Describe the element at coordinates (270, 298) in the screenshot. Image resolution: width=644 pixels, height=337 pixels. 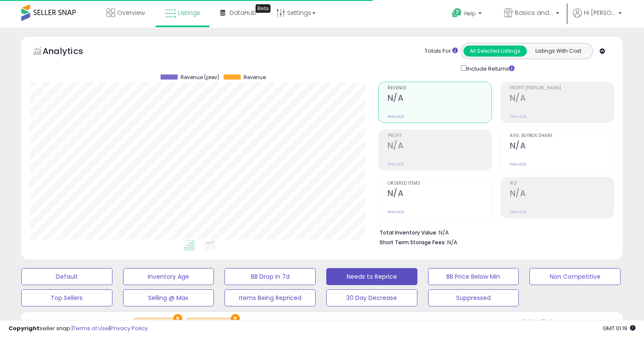
I see `button: Items Being Repriced` at that location.